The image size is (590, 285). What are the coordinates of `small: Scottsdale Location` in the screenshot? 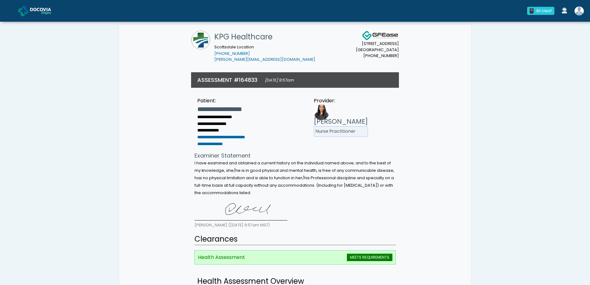 It's located at (265, 53).